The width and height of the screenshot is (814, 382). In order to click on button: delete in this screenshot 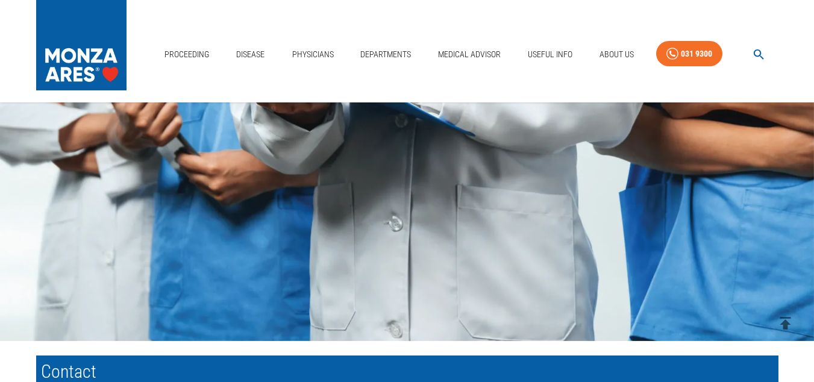, I will do `click(785, 323)`.